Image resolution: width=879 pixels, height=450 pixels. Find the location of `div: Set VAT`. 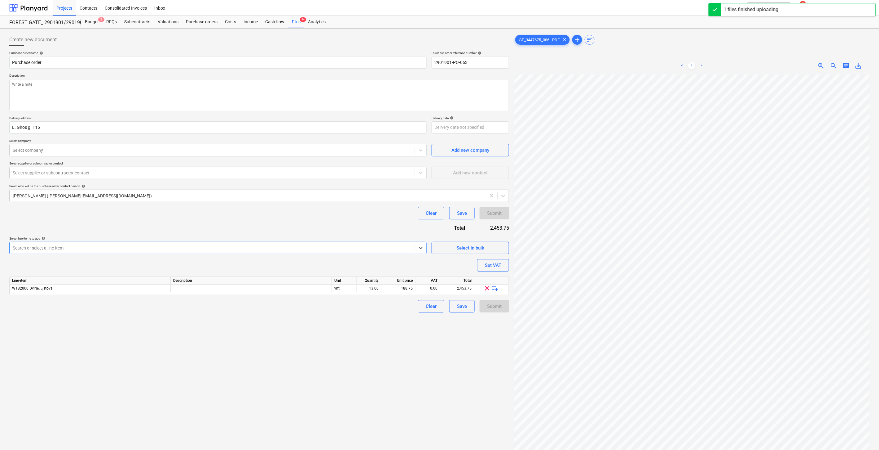

div: Set VAT is located at coordinates (493, 265).